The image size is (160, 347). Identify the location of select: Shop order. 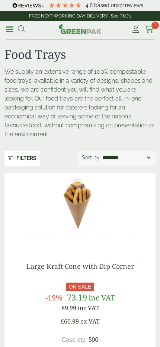
(127, 158).